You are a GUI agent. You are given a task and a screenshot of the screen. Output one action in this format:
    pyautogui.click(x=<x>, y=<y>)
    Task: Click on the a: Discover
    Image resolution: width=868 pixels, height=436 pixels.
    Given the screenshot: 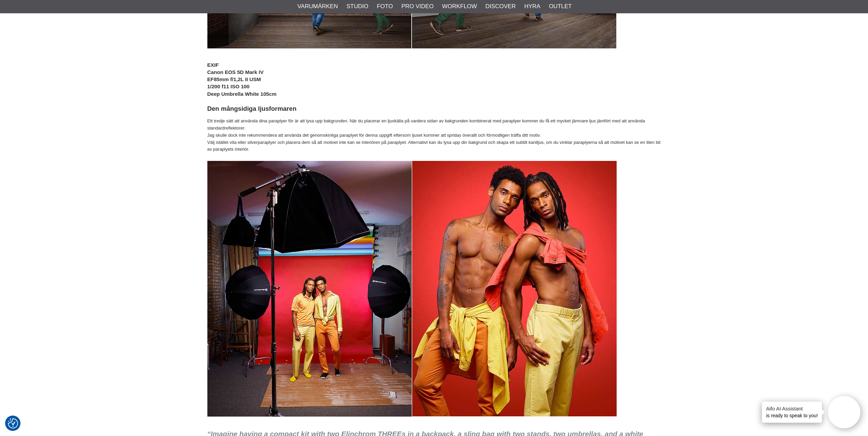 What is the action you would take?
    pyautogui.click(x=501, y=7)
    